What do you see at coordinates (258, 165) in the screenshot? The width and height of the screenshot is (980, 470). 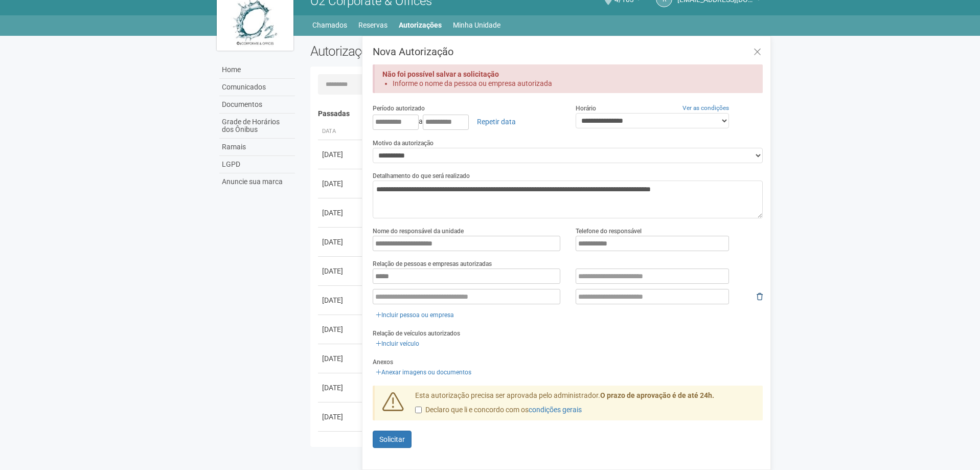 I see `a: LGPD` at bounding box center [258, 165].